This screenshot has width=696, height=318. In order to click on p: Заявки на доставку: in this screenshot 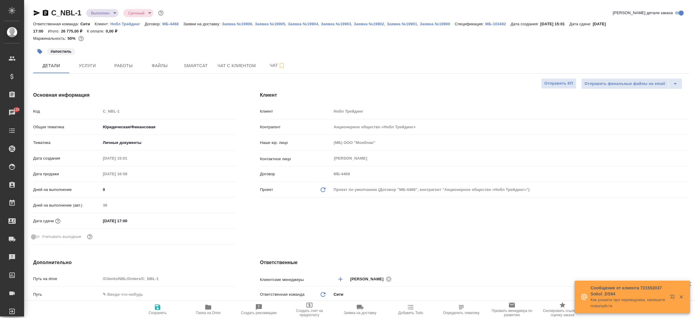, I will do `click(203, 24)`.